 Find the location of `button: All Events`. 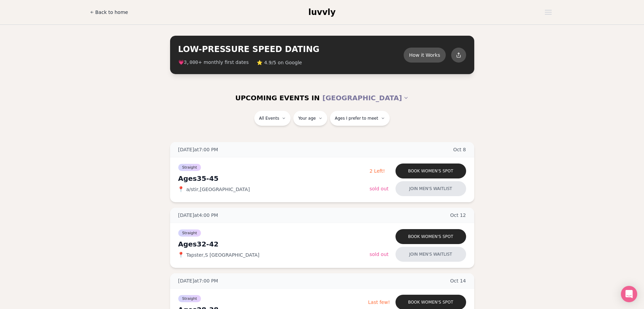

button: All Events is located at coordinates (272, 119).